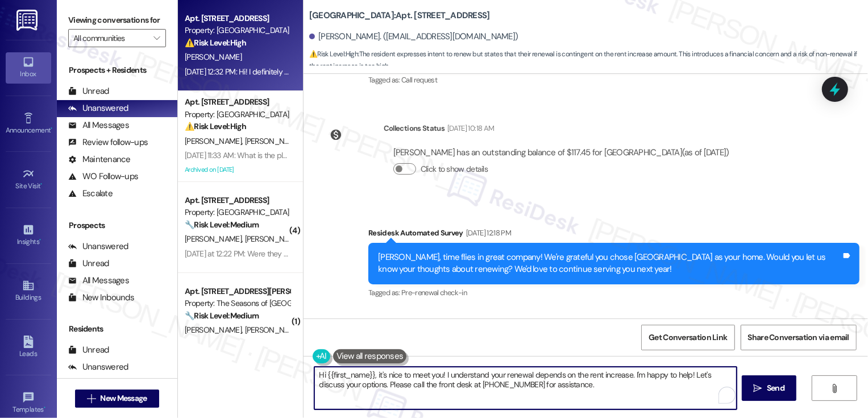 This screenshot has height=418, width=868. Describe the element at coordinates (28, 20) in the screenshot. I see `img: ResiDesk Logo` at that location.